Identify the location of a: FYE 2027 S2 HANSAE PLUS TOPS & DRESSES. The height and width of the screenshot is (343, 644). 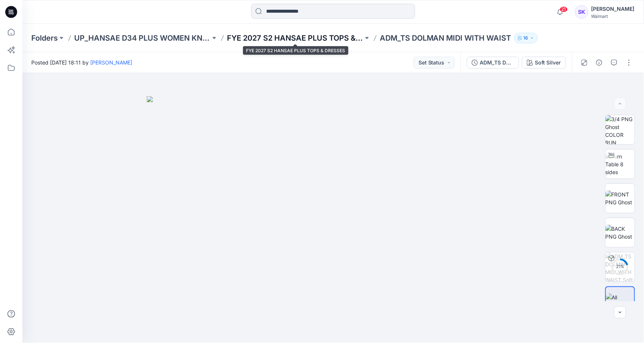
(295, 38).